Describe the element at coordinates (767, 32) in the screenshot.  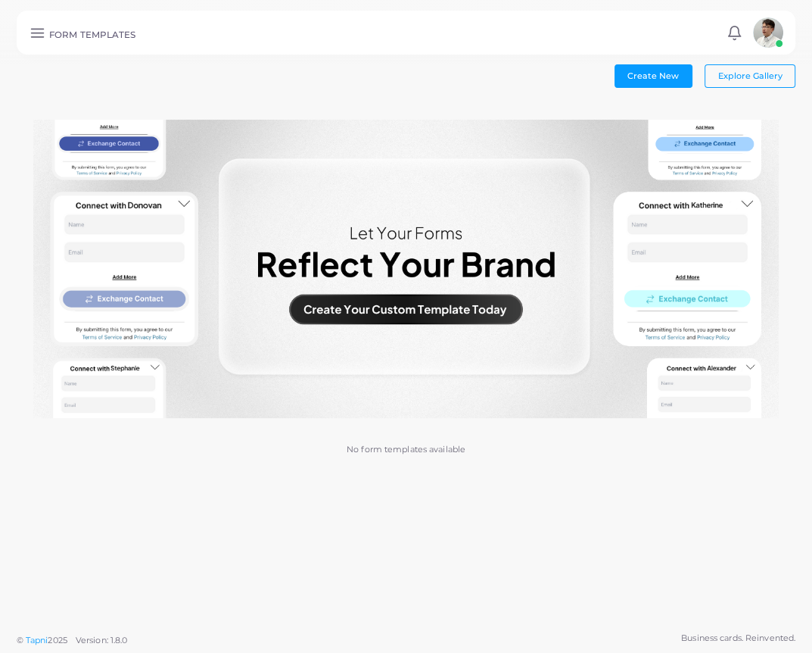
I see `a: avatar` at that location.